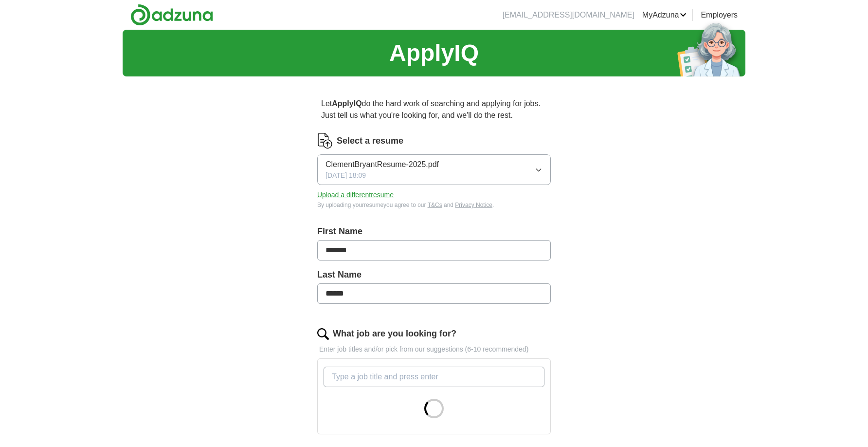  Describe the element at coordinates (347, 103) in the screenshot. I see `strong: ApplyIQ` at that location.